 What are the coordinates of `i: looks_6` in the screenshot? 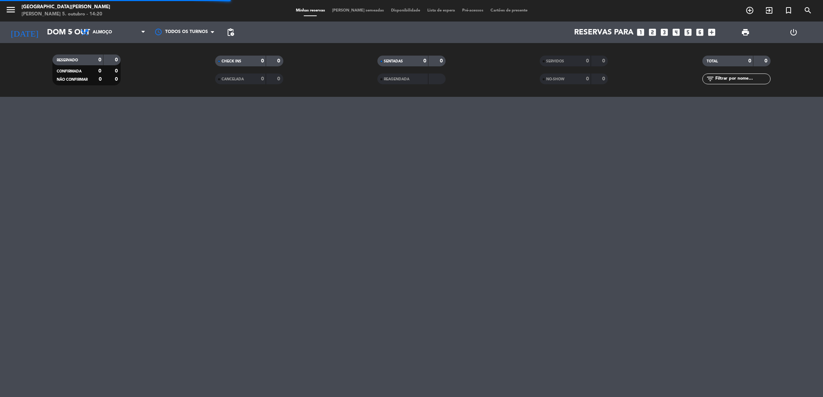 It's located at (699, 32).